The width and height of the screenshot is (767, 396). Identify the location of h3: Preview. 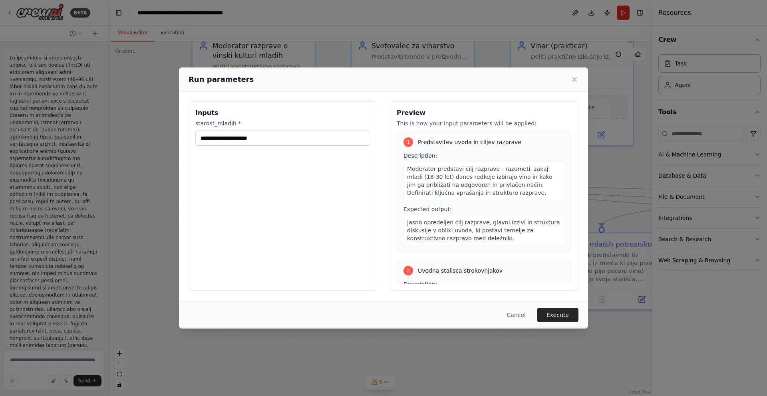
(484, 113).